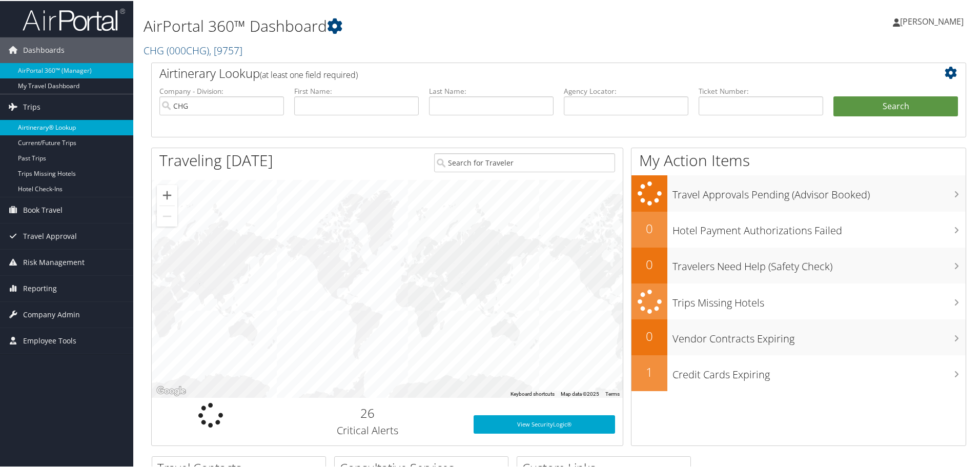 Image resolution: width=980 pixels, height=467 pixels. Describe the element at coordinates (798, 300) in the screenshot. I see `a: Trips Missing Hotels` at that location.